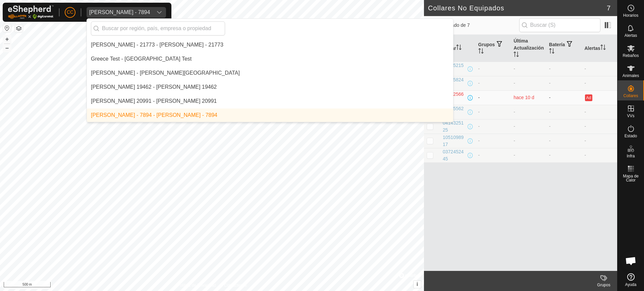  Describe the element at coordinates (7, 28) in the screenshot. I see `button: Restablecer Mapa` at that location.